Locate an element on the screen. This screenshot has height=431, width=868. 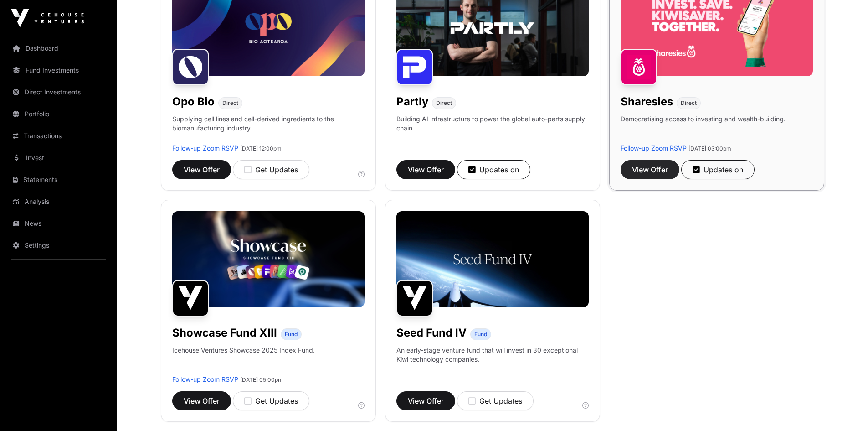
h1: Partly is located at coordinates (412, 102).